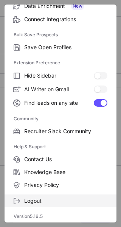 This screenshot has width=121, height=227. What do you see at coordinates (60, 185) in the screenshot?
I see `label: Privacy Policy` at bounding box center [60, 185].